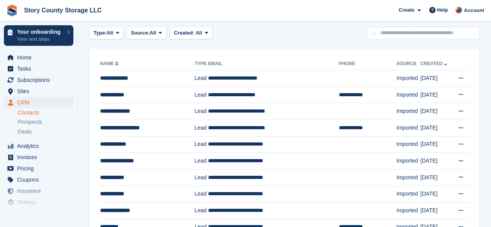  What do you see at coordinates (40, 180) in the screenshot?
I see `span: Coupons` at bounding box center [40, 180].